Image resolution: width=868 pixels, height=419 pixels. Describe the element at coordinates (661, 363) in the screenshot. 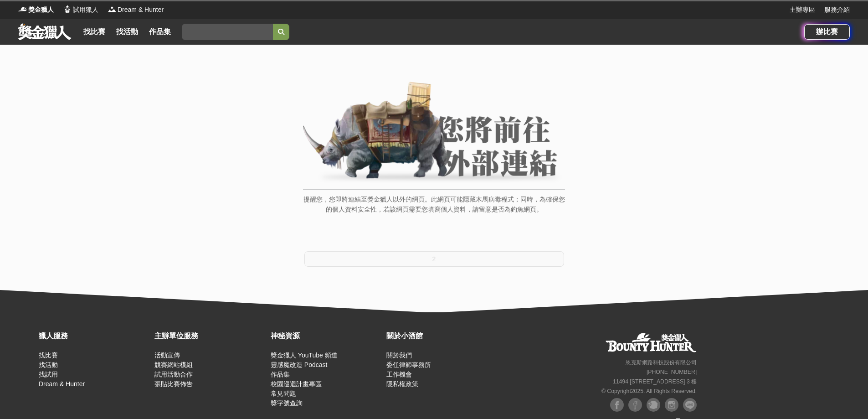

I see `small: 恩克斯網路科技股份有限公司` at that location.